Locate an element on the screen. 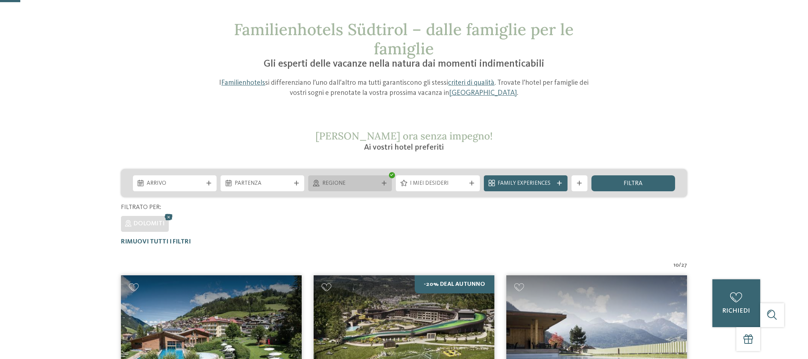 Image resolution: width=808 pixels, height=359 pixels. a: richiedi is located at coordinates (736, 303).